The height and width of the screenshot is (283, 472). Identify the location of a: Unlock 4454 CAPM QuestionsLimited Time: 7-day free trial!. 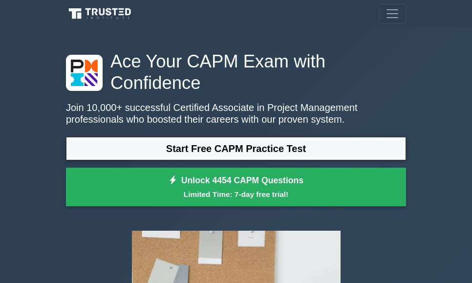
(236, 187).